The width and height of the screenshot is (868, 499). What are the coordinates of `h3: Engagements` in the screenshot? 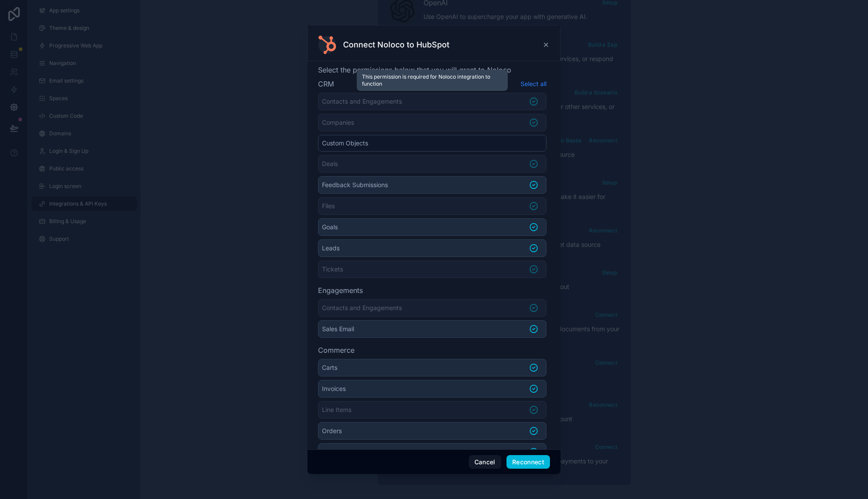 It's located at (341, 290).